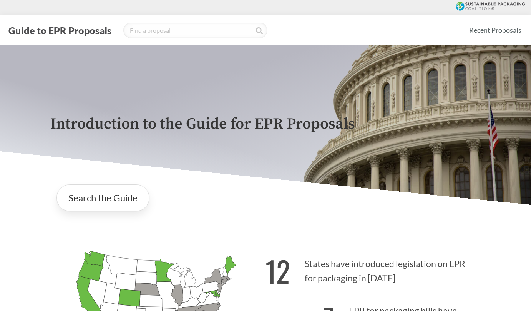  I want to click on p: Introduction to the Guide for EPR Proposals, so click(266, 124).